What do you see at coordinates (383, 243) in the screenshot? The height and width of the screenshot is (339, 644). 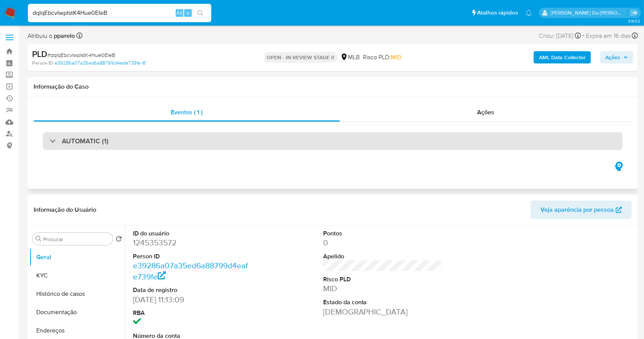 I see `dd: 0` at bounding box center [383, 243].